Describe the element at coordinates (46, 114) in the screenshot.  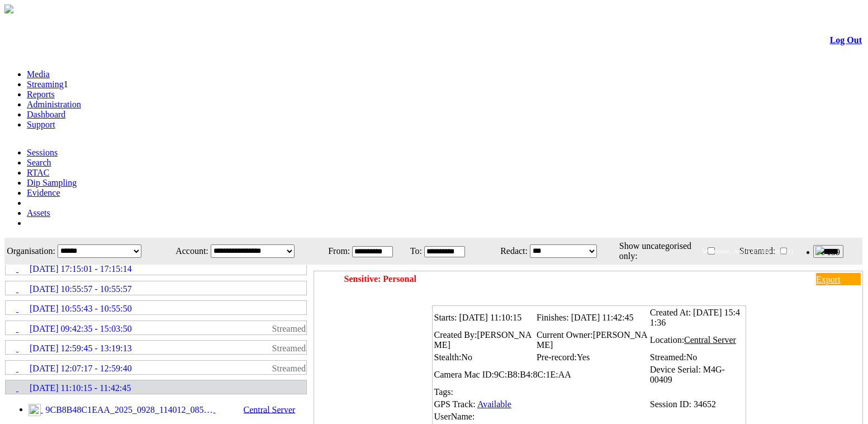
I see `a: Dashboard` at that location.